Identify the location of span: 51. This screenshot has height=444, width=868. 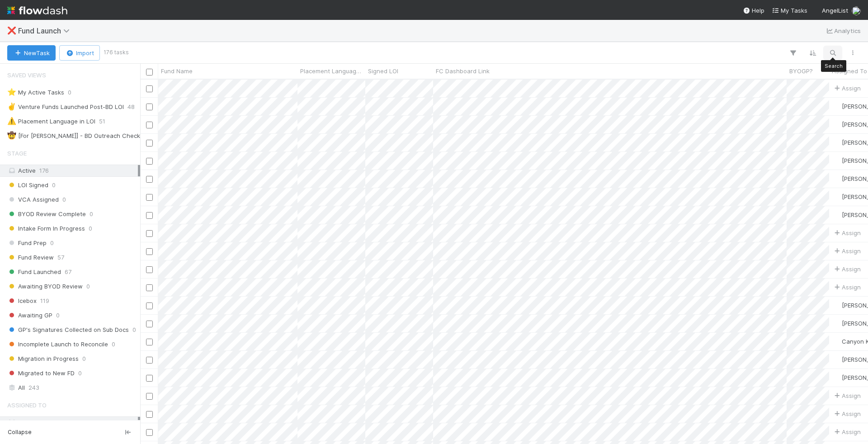
(102, 121).